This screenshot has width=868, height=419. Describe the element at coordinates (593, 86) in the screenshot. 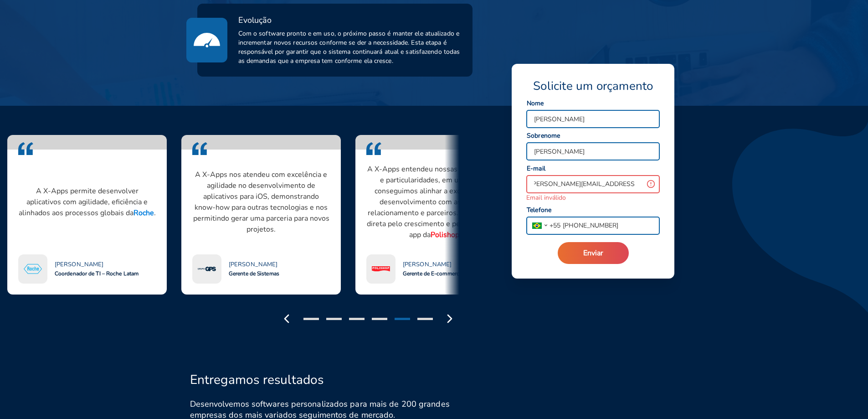

I see `span: Solicite um orçamento` at that location.